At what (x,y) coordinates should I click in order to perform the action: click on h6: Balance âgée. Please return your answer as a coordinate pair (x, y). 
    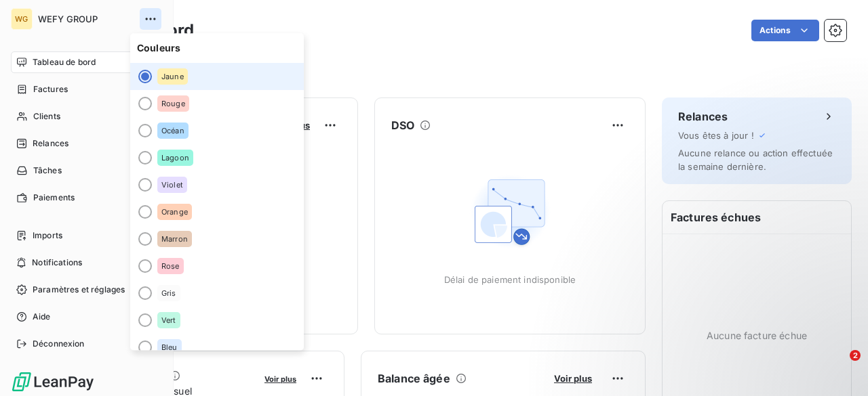
    Looking at the image, I should click on (413, 379).